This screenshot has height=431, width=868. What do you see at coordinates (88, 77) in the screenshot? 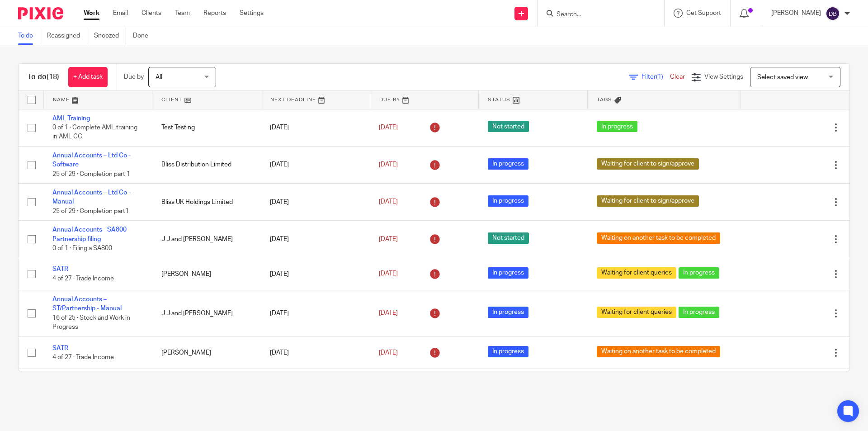
I see `a: + Add task` at bounding box center [88, 77].